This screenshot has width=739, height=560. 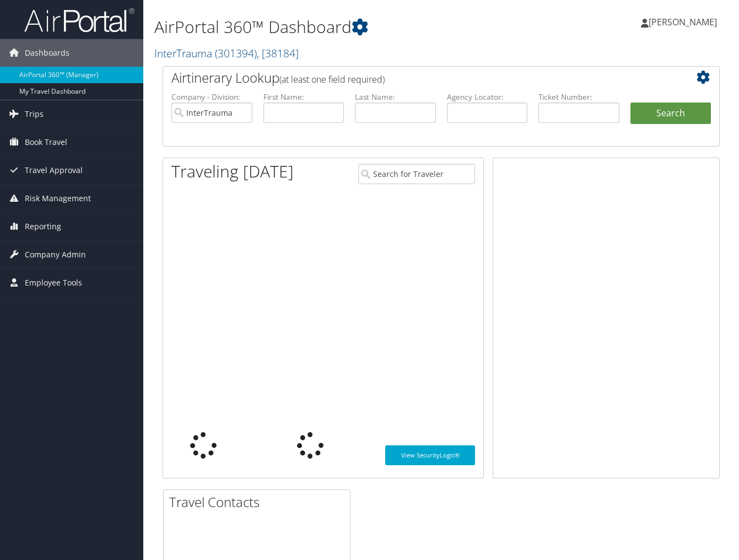 I want to click on h2: Airtinerary Lookup, so click(x=418, y=78).